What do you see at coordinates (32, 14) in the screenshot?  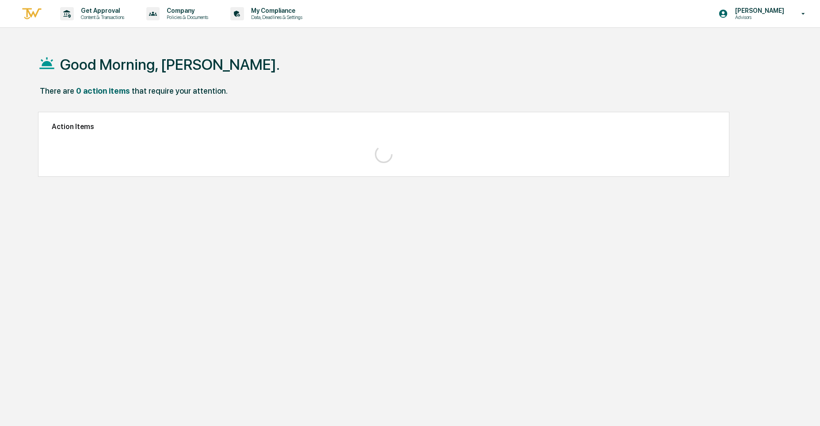 I see `img: logo` at bounding box center [32, 14].